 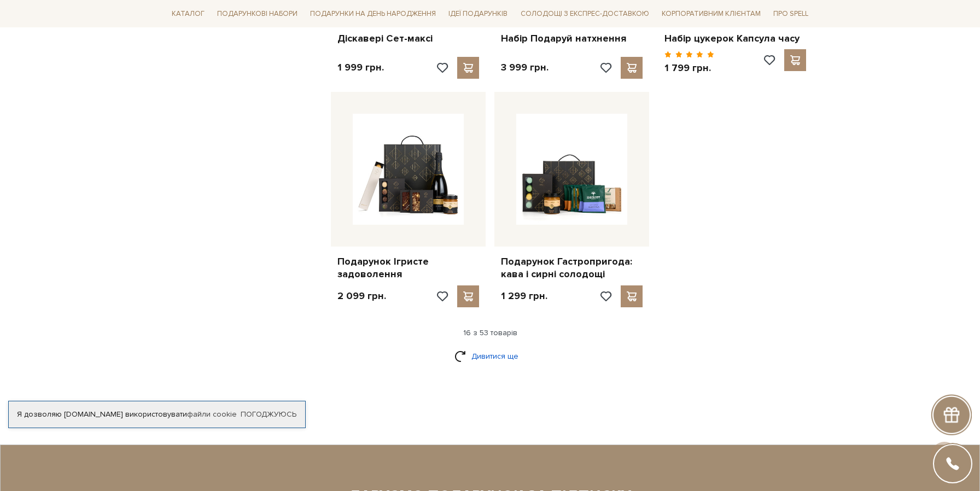 What do you see at coordinates (523, 296) in the screenshot?
I see `p: 1 299 грн.` at bounding box center [523, 296].